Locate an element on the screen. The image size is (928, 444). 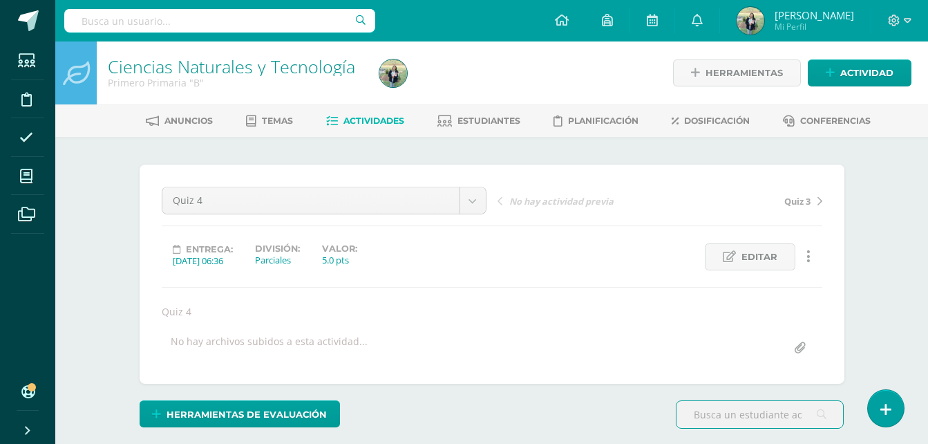
span: Quiz 4 is located at coordinates (311, 200).